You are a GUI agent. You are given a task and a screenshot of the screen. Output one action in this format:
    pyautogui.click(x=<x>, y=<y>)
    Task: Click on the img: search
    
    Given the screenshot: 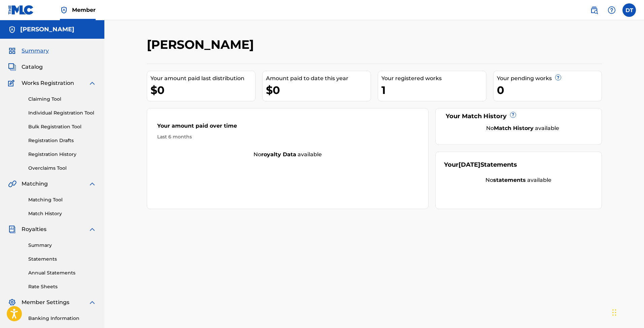 What is the action you would take?
    pyautogui.click(x=594, y=10)
    